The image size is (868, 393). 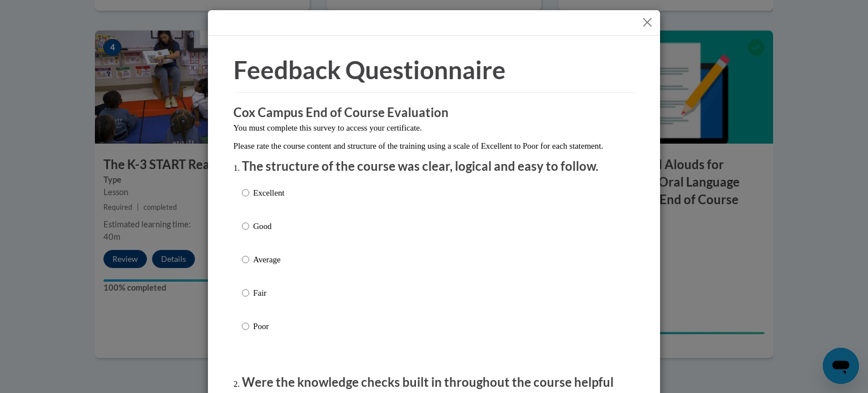 What do you see at coordinates (434, 146) in the screenshot?
I see `p: Please rate the course content and structure of the training using a scale of Excellent to Poor f...` at bounding box center [434, 146].